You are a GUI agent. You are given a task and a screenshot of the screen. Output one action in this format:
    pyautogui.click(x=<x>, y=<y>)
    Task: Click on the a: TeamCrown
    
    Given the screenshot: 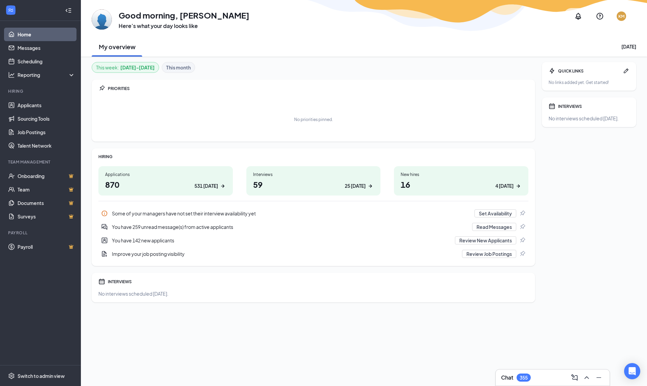 What is the action you would take?
    pyautogui.click(x=46, y=189)
    